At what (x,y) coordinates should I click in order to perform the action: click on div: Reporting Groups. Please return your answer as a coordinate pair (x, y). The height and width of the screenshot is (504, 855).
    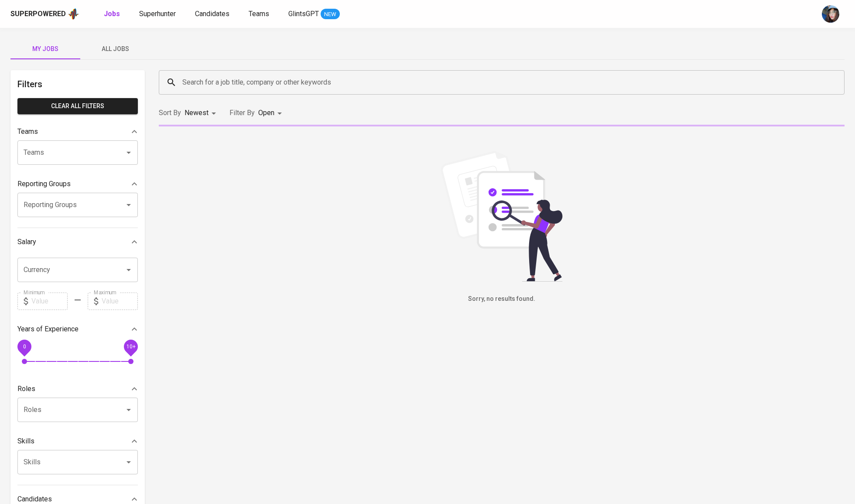
    Looking at the image, I should click on (77, 184).